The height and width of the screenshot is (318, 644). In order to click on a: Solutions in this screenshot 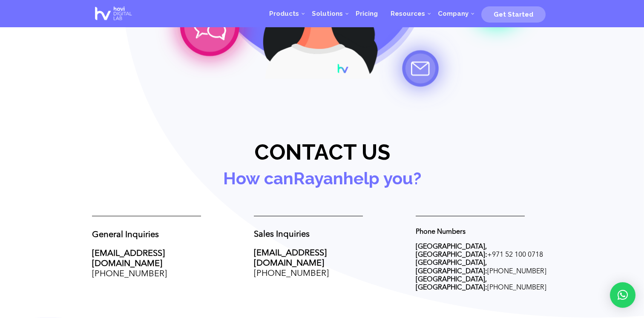, I will do `click(327, 13)`.